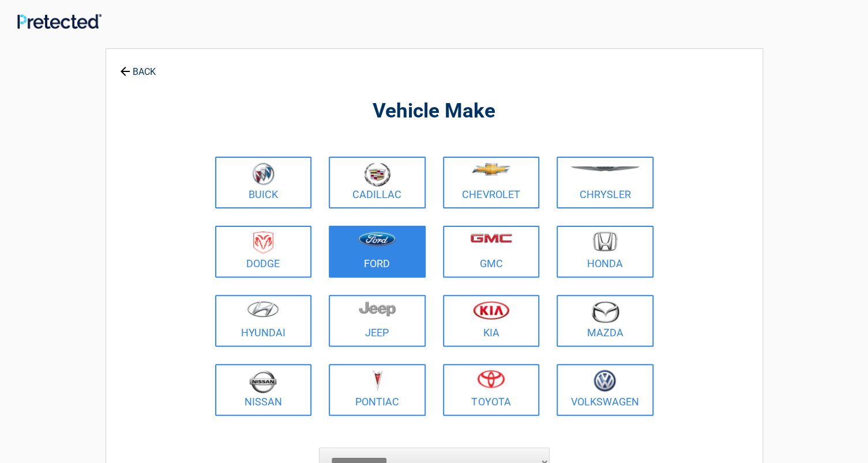 The image size is (868, 463). What do you see at coordinates (376, 239) in the screenshot?
I see `img: ford` at bounding box center [376, 239].